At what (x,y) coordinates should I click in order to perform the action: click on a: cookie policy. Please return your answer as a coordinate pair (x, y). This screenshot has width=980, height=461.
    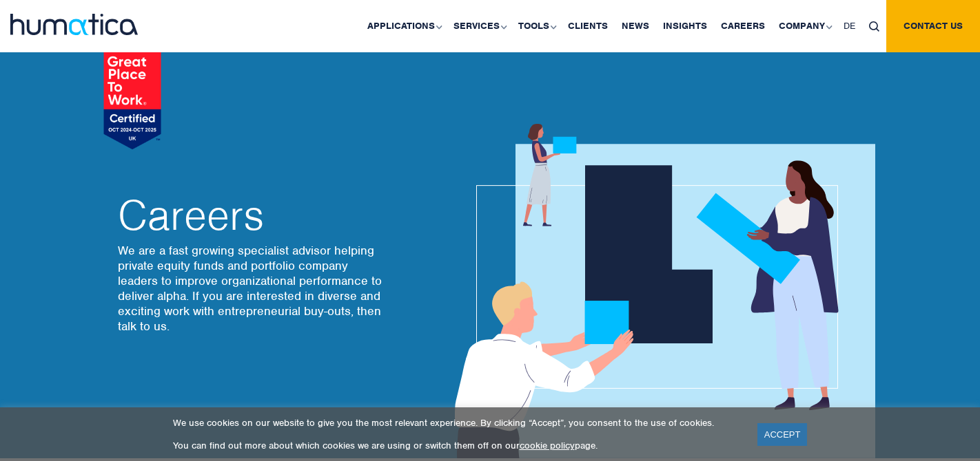
    Looking at the image, I should click on (547, 445).